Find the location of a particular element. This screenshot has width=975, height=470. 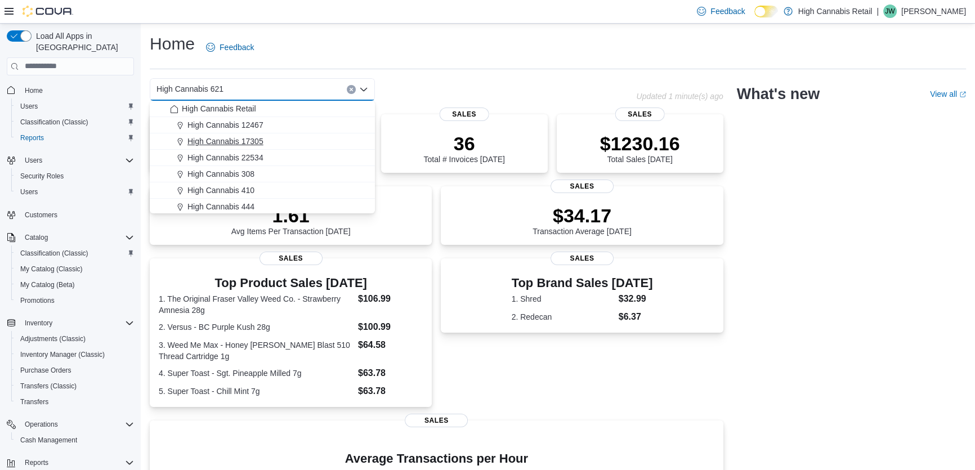

img: Cova is located at coordinates (48, 11).